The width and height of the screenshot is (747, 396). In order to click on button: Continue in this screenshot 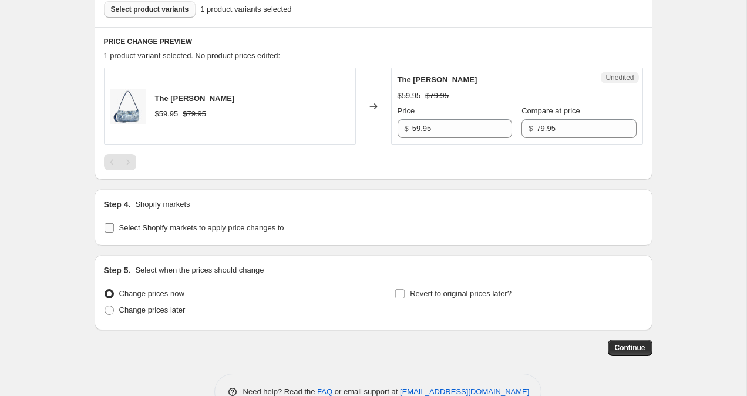, I will do `click(630, 348)`.